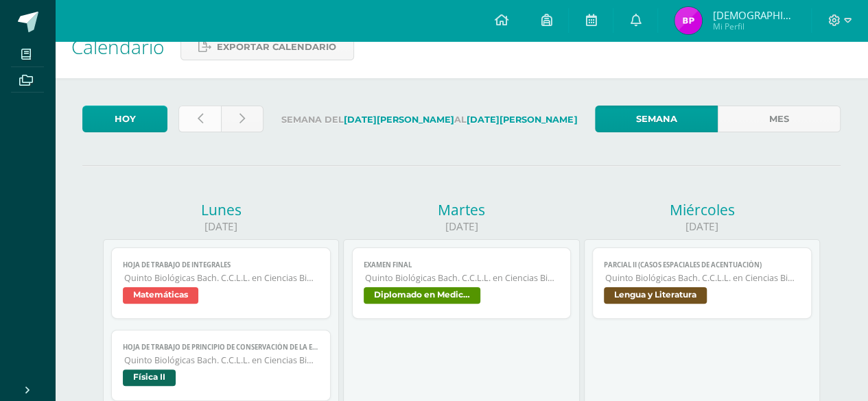 The height and width of the screenshot is (401, 868). I want to click on div: Miércoles, so click(702, 210).